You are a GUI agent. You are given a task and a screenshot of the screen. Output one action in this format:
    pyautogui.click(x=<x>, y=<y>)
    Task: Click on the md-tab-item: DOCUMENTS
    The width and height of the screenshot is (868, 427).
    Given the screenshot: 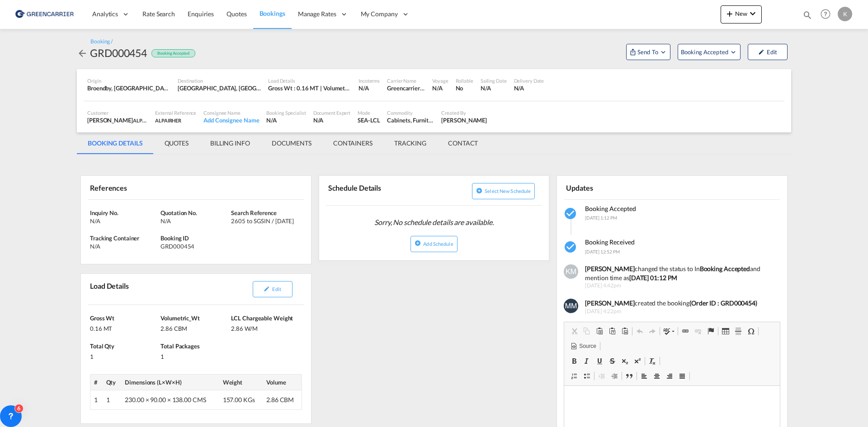 What is the action you would take?
    pyautogui.click(x=292, y=143)
    